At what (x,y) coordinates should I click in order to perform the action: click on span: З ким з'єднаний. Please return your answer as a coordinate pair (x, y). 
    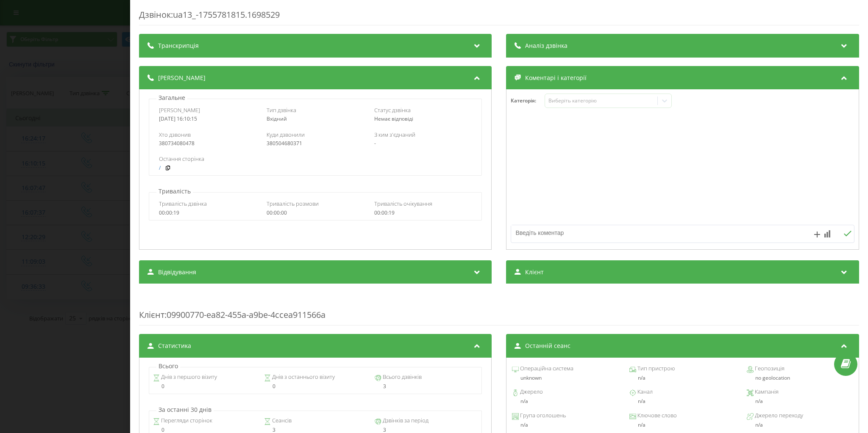
    Looking at the image, I should click on (394, 134).